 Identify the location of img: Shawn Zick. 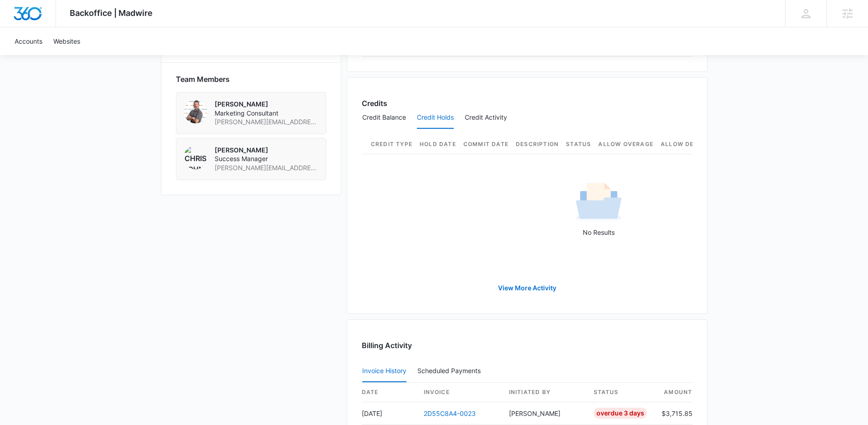
(195, 111).